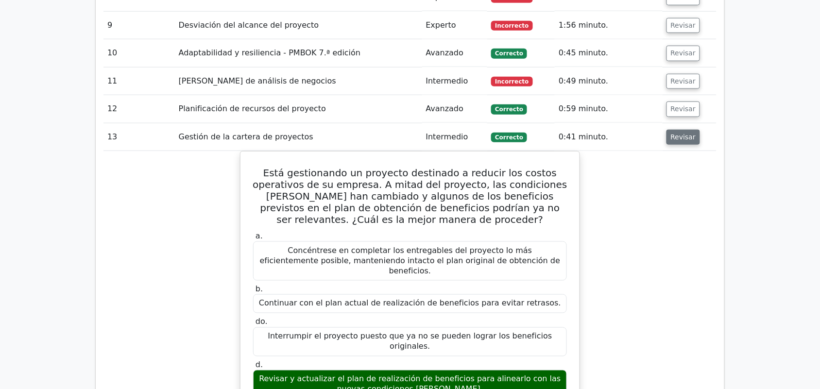 Image resolution: width=820 pixels, height=389 pixels. Describe the element at coordinates (410, 196) in the screenshot. I see `font: Está gestionando un proyecto destinado a reducir los costos operativos de su empresa. A mitad del...` at that location.